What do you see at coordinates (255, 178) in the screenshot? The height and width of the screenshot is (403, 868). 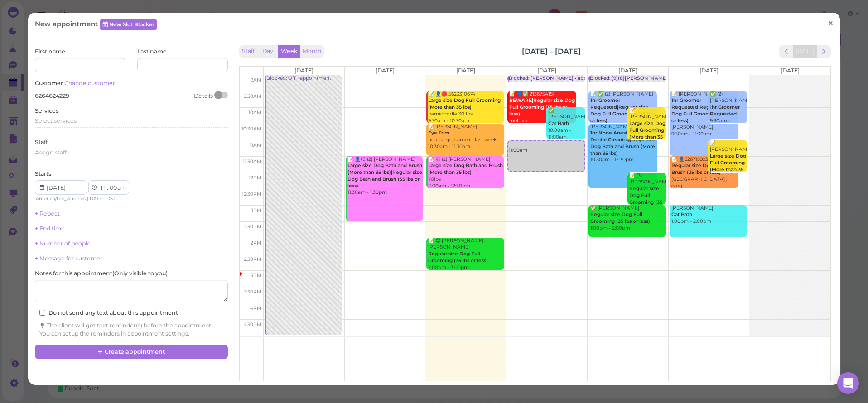 I see `span: 12pm` at bounding box center [255, 178].